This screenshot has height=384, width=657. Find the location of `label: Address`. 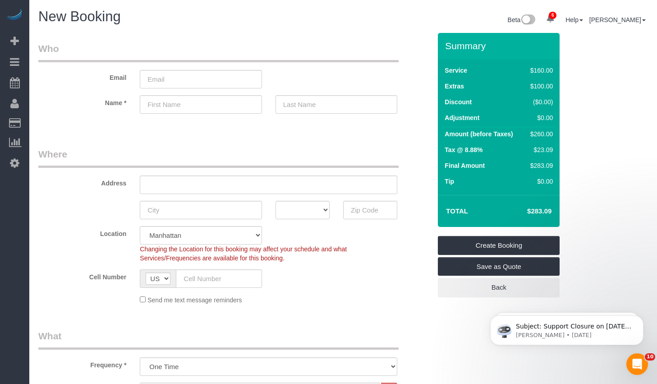

label: Address is located at coordinates (82, 181).